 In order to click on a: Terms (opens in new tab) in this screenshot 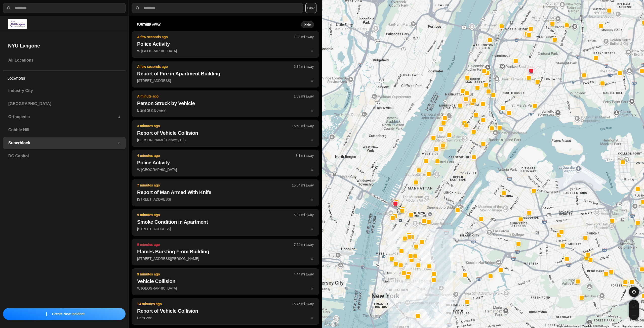, I will do `click(616, 326)`.